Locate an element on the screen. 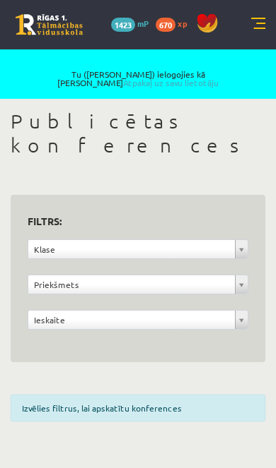 The height and width of the screenshot is (468, 276). a: Klase is located at coordinates (138, 249).